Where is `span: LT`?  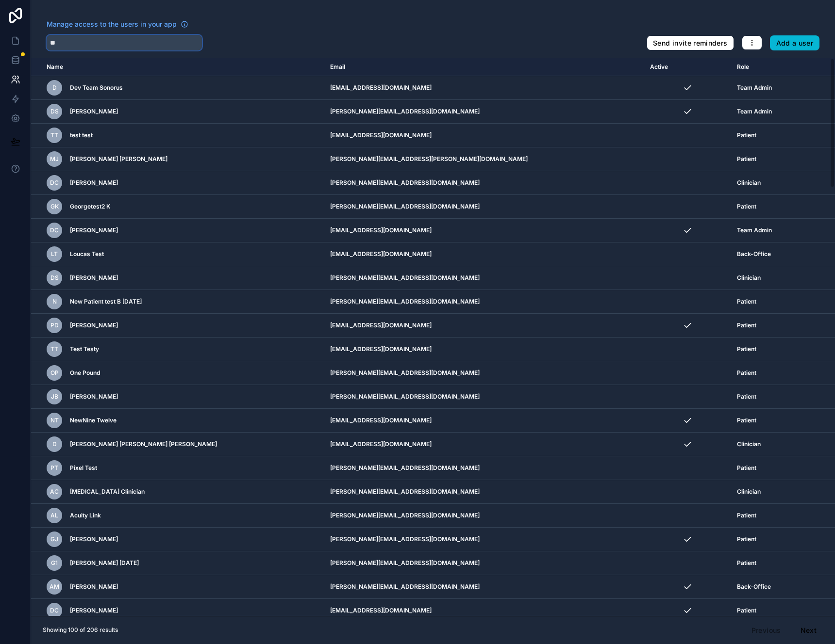 span: LT is located at coordinates (54, 254).